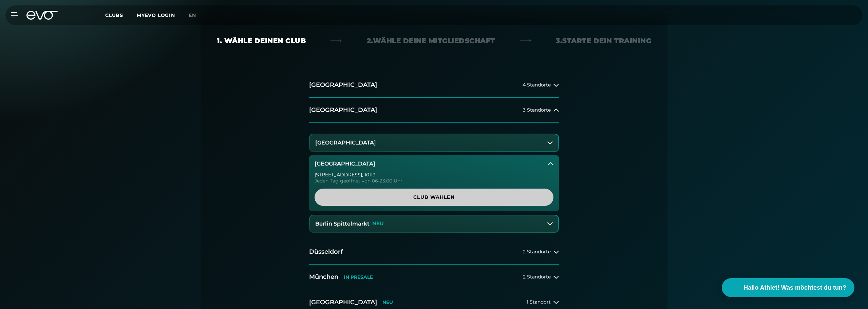 The height and width of the screenshot is (309, 868). Describe the element at coordinates (114, 15) in the screenshot. I see `span: Clubs` at that location.